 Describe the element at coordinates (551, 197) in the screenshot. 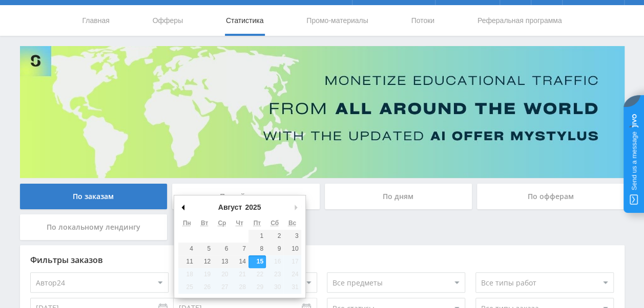

I see `div: По офферам` at that location.